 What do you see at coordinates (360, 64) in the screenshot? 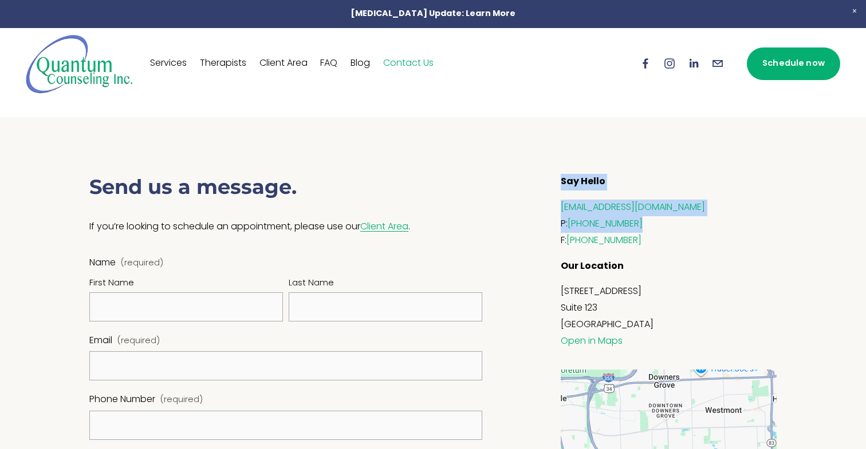
I see `a: Blog` at bounding box center [360, 64].